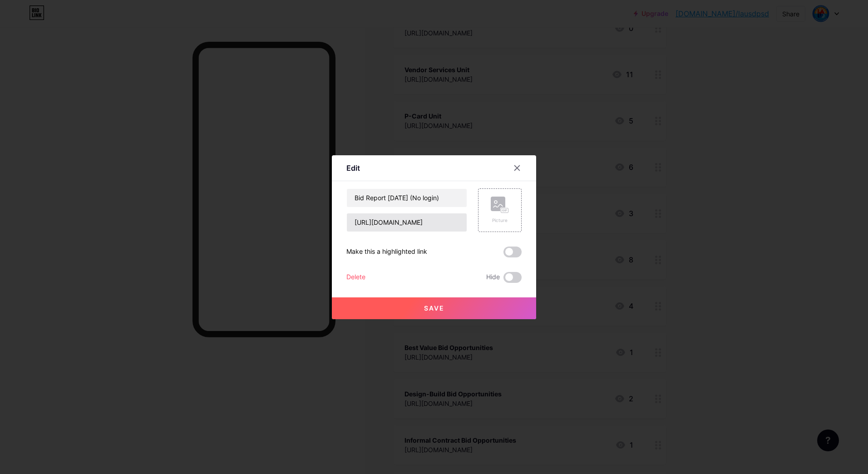 The image size is (868, 474). What do you see at coordinates (387, 252) in the screenshot?
I see `div: Make this a highlighted link` at bounding box center [387, 252].